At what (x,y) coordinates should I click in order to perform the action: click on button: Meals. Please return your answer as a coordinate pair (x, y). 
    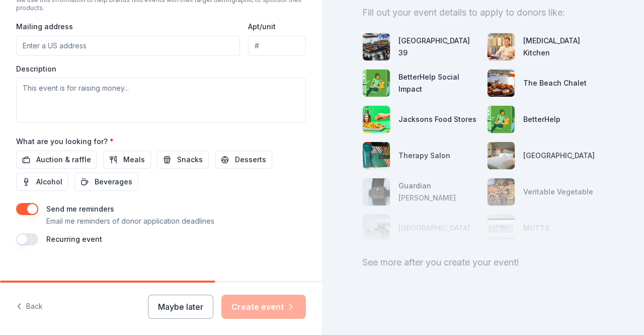
    Looking at the image, I should click on (127, 160).